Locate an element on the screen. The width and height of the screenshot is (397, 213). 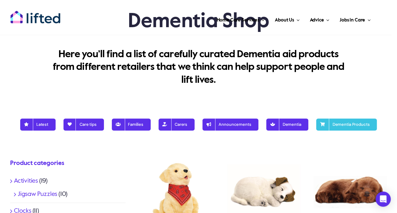
span: Care tips is located at coordinates (84, 124).